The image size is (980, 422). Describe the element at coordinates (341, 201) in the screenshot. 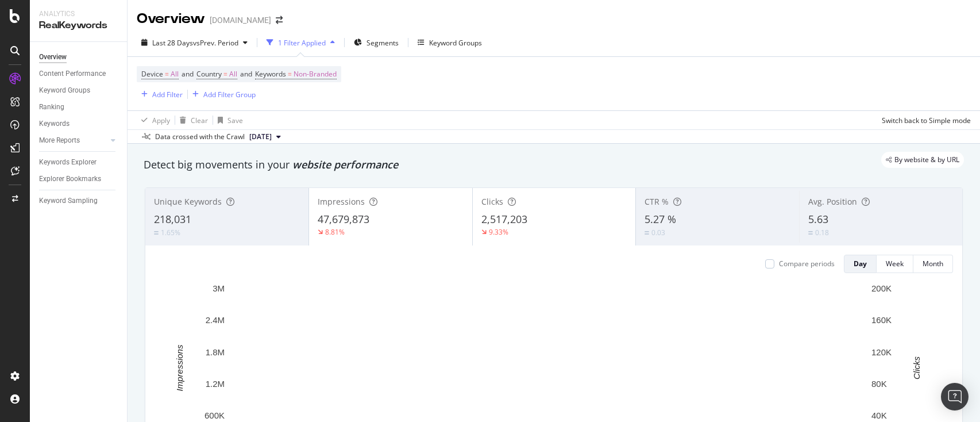

I see `span: Impressions` at that location.